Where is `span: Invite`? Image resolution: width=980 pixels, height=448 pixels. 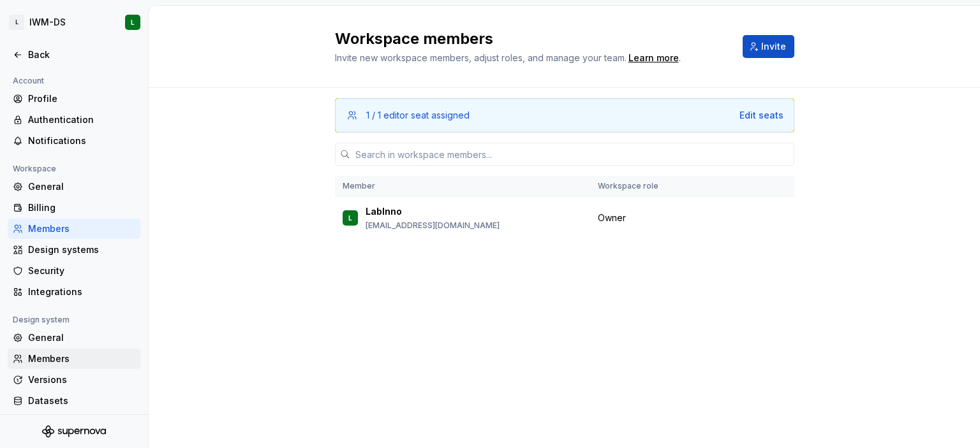 span: Invite is located at coordinates (773, 46).